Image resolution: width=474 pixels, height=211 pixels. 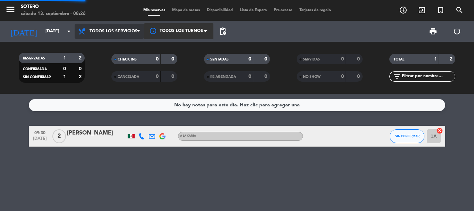 What do you see at coordinates (312, 77) in the screenshot?
I see `span: NO SHOW` at bounding box center [312, 77].